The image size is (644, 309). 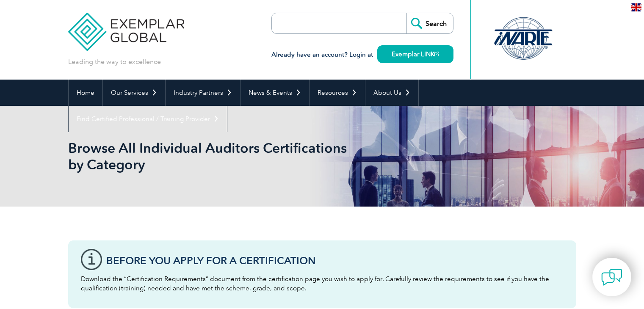 What do you see at coordinates (114, 62) in the screenshot?
I see `p: Leading the way to excellence` at bounding box center [114, 62].